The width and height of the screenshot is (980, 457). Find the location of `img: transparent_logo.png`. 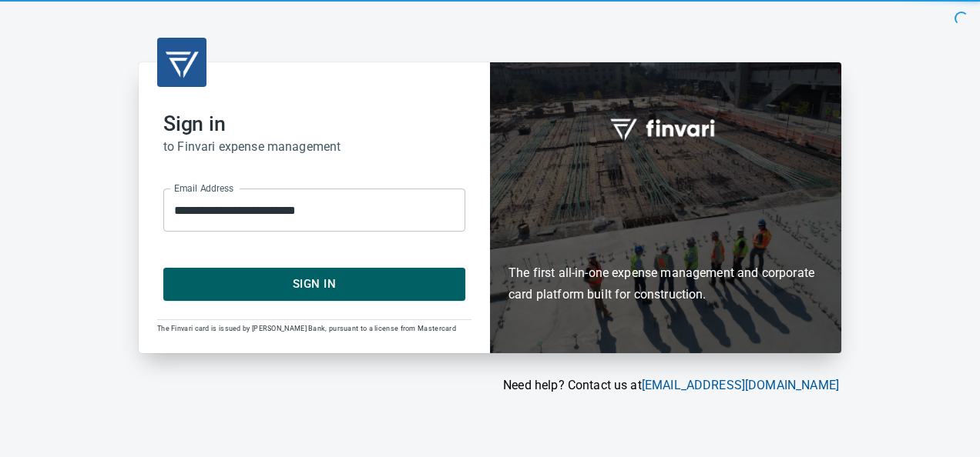

img: transparent_logo.png is located at coordinates (182, 62).